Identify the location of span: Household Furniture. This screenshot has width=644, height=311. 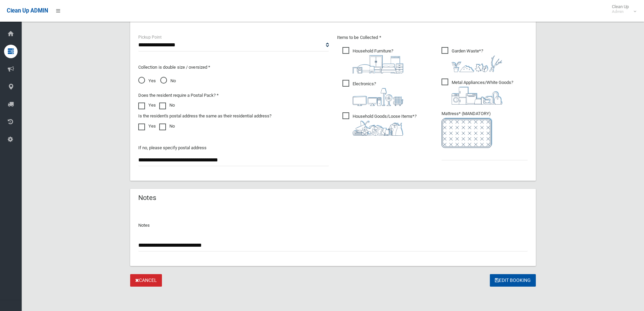
(373, 60).